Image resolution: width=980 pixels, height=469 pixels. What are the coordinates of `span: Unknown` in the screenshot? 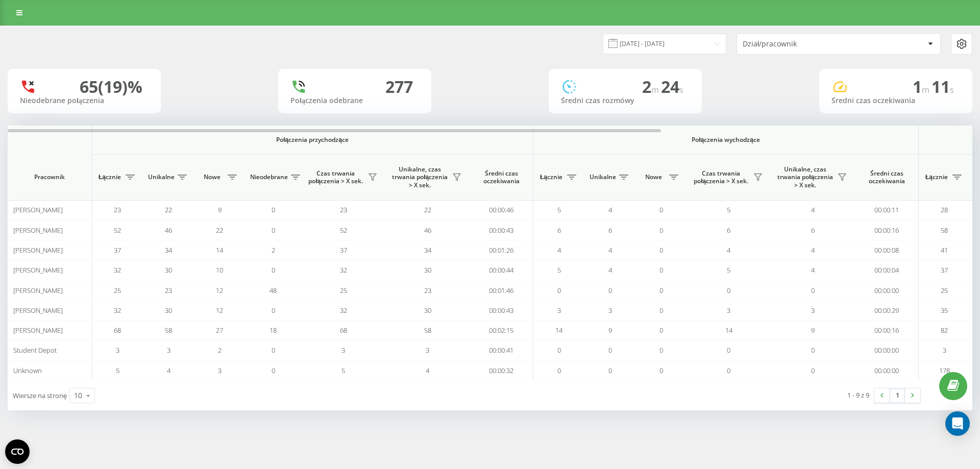 It's located at (27, 371).